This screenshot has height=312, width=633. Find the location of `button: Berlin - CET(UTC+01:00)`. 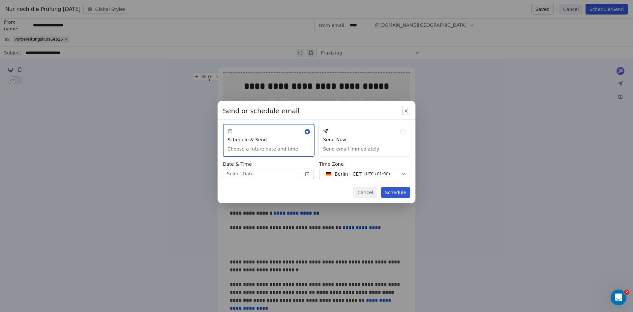

button: Berlin - CET(UTC+01:00) is located at coordinates (365, 174).